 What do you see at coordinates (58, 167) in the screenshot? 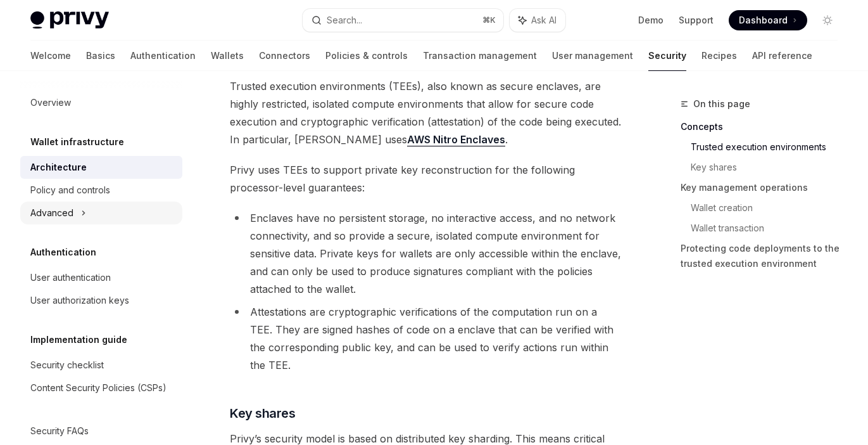
I see `div: Architecture` at bounding box center [58, 167].